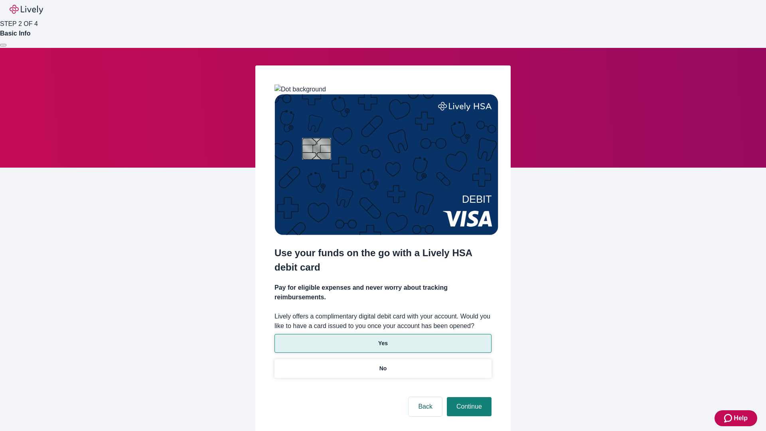 The image size is (766, 431). I want to click on img: Debit card, so click(386, 164).